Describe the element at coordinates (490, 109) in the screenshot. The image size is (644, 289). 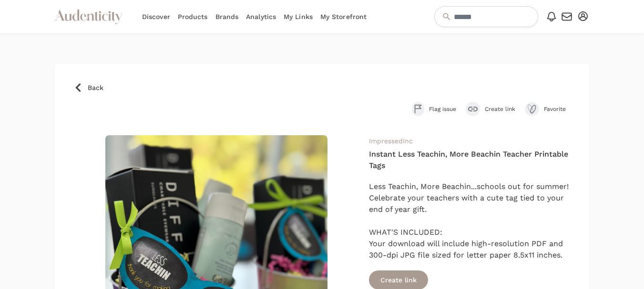
I see `button: Create link` at that location.